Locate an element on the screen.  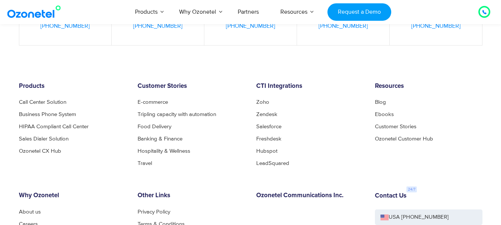
a: Ozonetel CX Hub is located at coordinates (40, 151).